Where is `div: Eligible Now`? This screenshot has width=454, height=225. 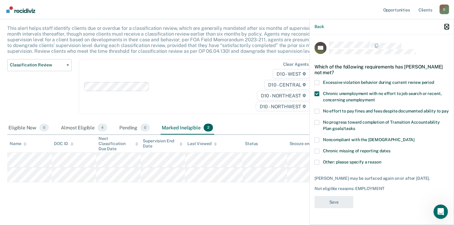 div: Eligible Now is located at coordinates (29, 128).